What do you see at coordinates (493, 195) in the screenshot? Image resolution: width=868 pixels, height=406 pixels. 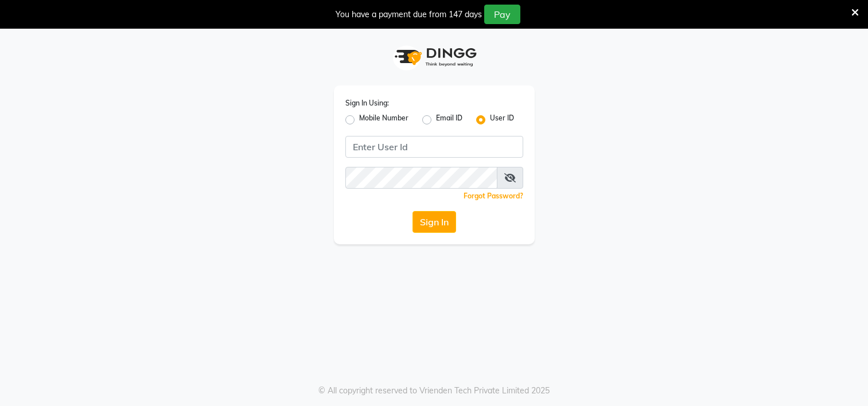 I see `a: Forgot Password?` at bounding box center [493, 195].